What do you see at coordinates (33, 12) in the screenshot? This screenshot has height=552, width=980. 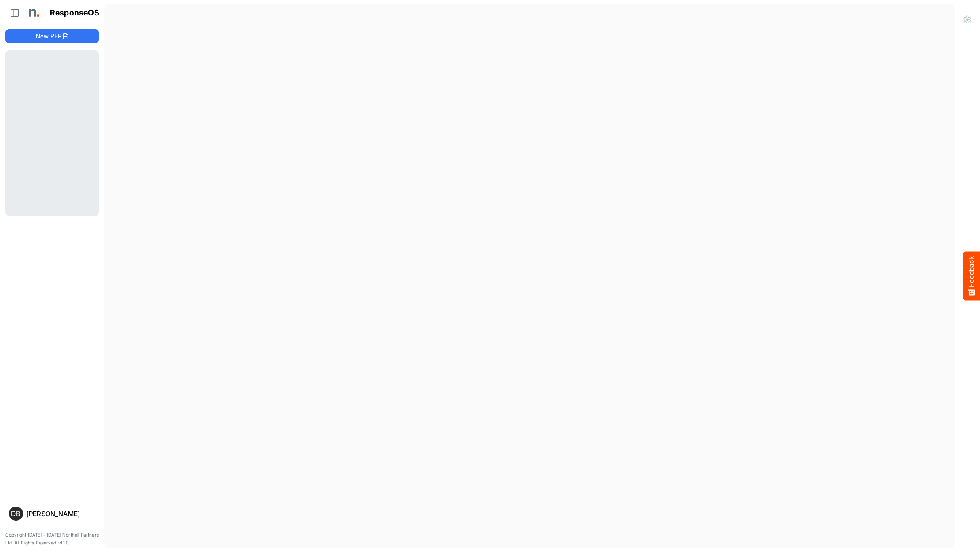 I see `img: Northell` at bounding box center [33, 12].